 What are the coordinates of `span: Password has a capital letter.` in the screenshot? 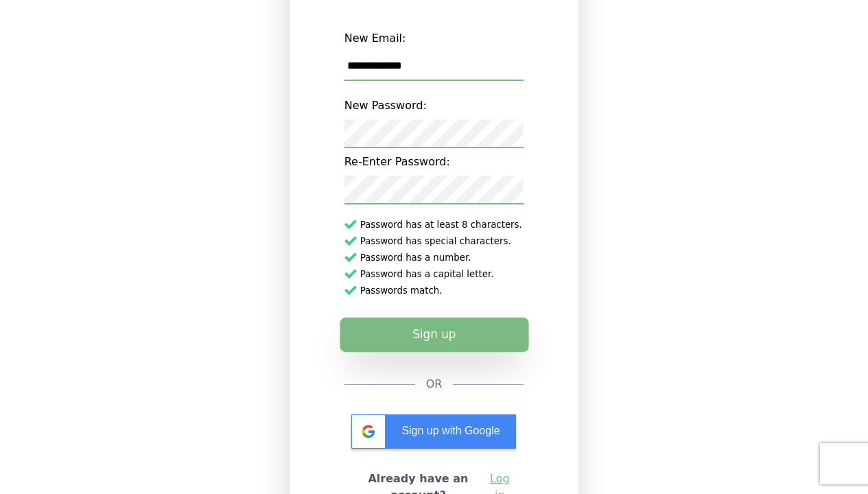 It's located at (442, 274).